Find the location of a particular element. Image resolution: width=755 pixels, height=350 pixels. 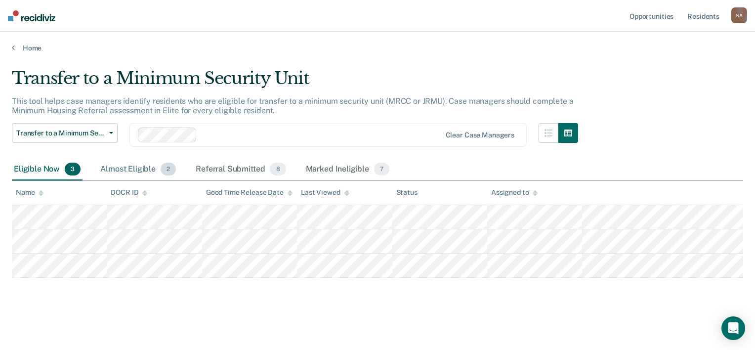

button: Transfer to a Minimum Security Unit is located at coordinates (65, 133).